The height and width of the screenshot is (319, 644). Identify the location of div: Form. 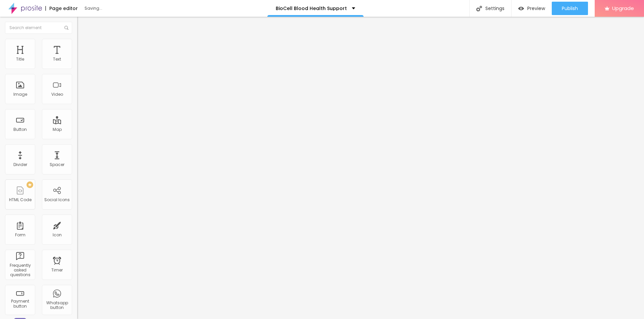
(20, 235).